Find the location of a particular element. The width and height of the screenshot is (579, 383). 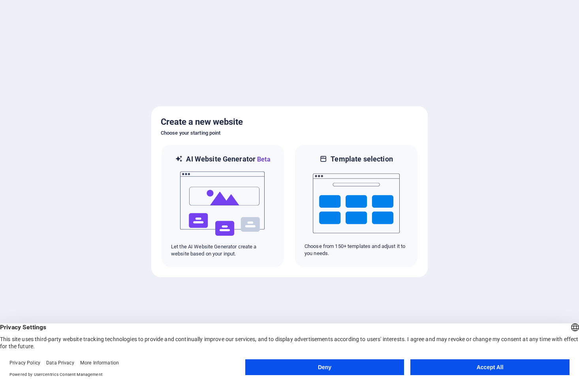

img: ai is located at coordinates (223, 204).